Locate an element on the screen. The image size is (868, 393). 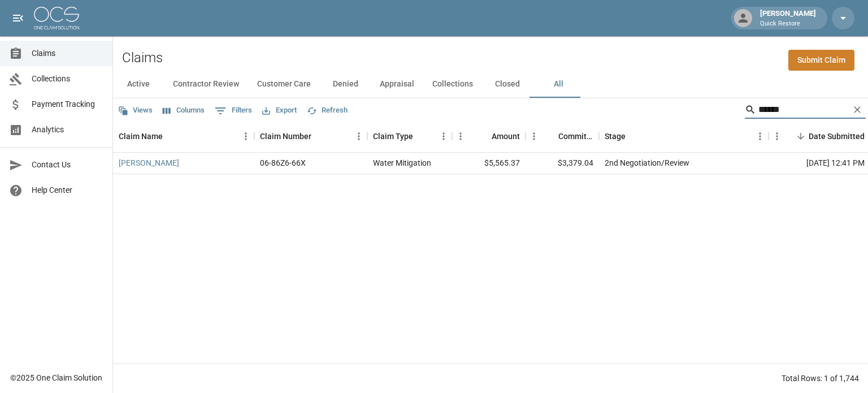
button: Views is located at coordinates (135, 110).